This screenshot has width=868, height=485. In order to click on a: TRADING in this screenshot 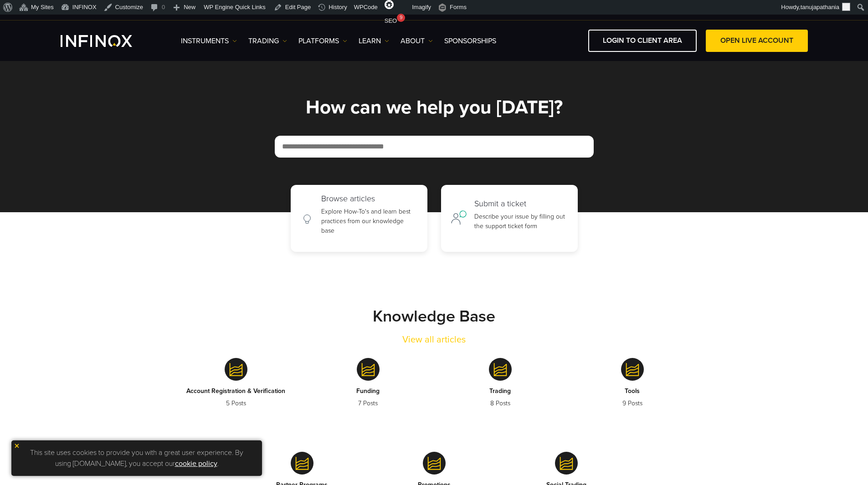, I will do `click(267, 41)`.